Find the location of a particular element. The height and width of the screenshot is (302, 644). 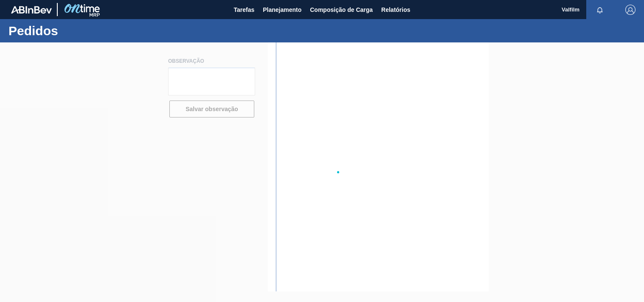

h1: Pedidos is located at coordinates (84, 31).